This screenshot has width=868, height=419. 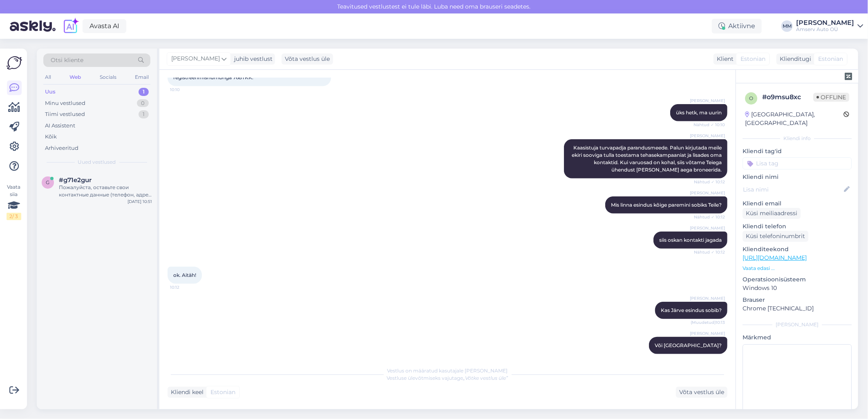 I want to click on div: AI Assistent, so click(x=60, y=126).